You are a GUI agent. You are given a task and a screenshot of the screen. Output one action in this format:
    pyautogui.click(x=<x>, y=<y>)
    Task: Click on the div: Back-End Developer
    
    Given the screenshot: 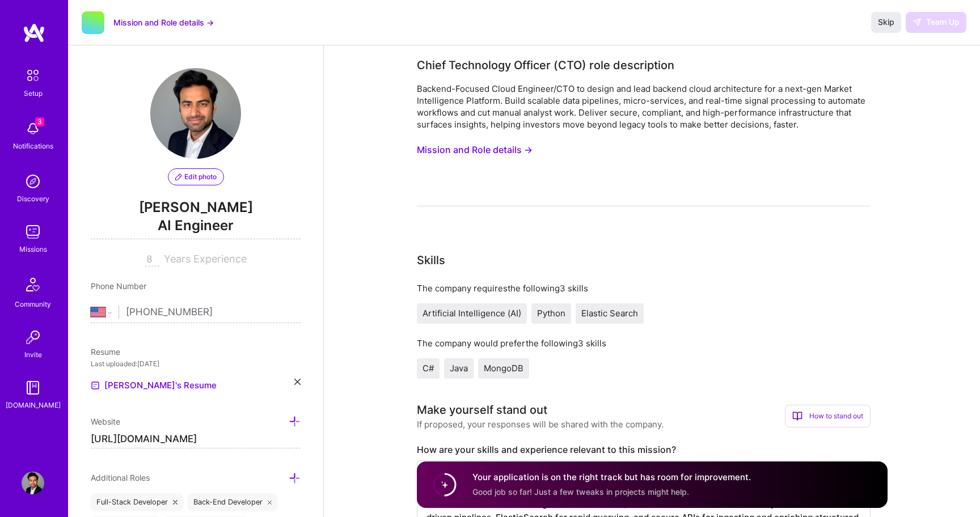 What is the action you would take?
    pyautogui.click(x=232, y=502)
    